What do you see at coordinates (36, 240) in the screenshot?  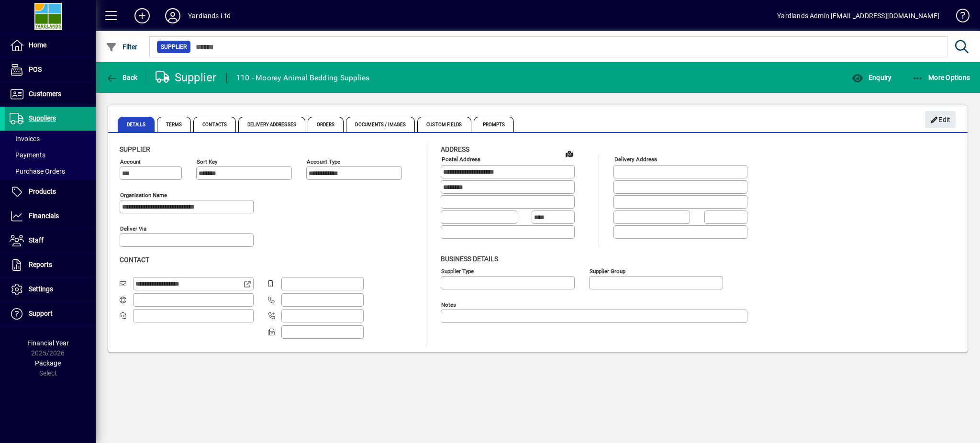 I see `span: Staff` at bounding box center [36, 240].